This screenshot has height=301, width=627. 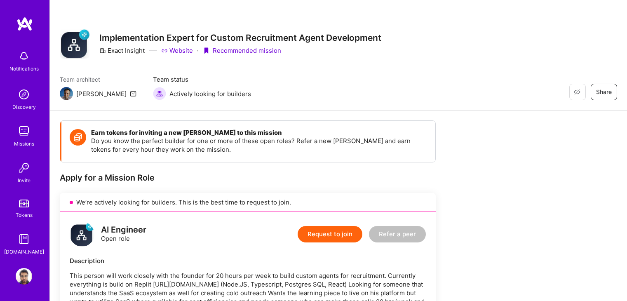 What do you see at coordinates (24, 131) in the screenshot?
I see `img: teamwork` at bounding box center [24, 131].